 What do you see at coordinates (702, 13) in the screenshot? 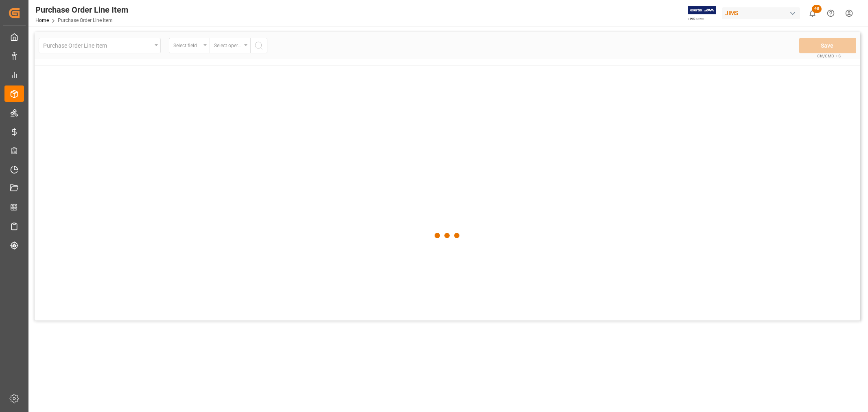
I see `img: Exertis%20JAM%20-%20Email%20Logo.jpg_1722504956.jpg` at bounding box center [702, 13].